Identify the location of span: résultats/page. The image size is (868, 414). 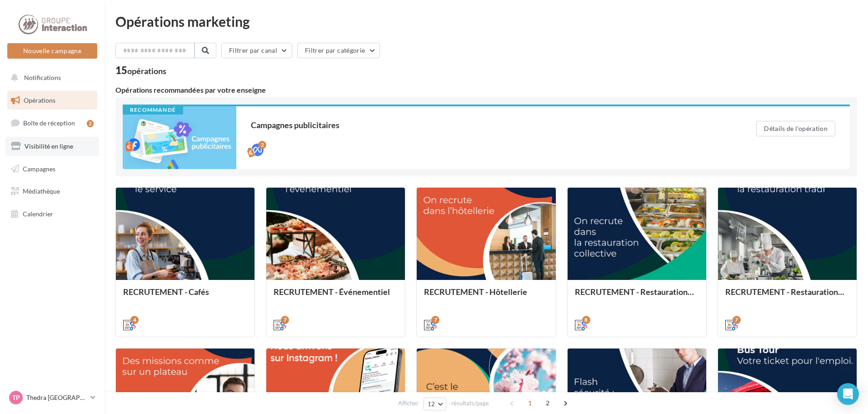
(470, 403).